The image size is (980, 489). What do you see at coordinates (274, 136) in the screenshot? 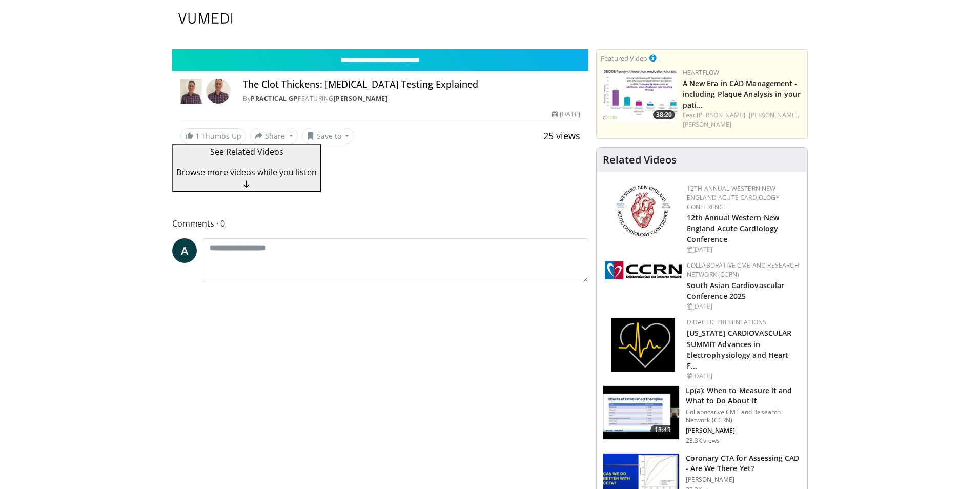
I see `button: Share` at bounding box center [274, 136].